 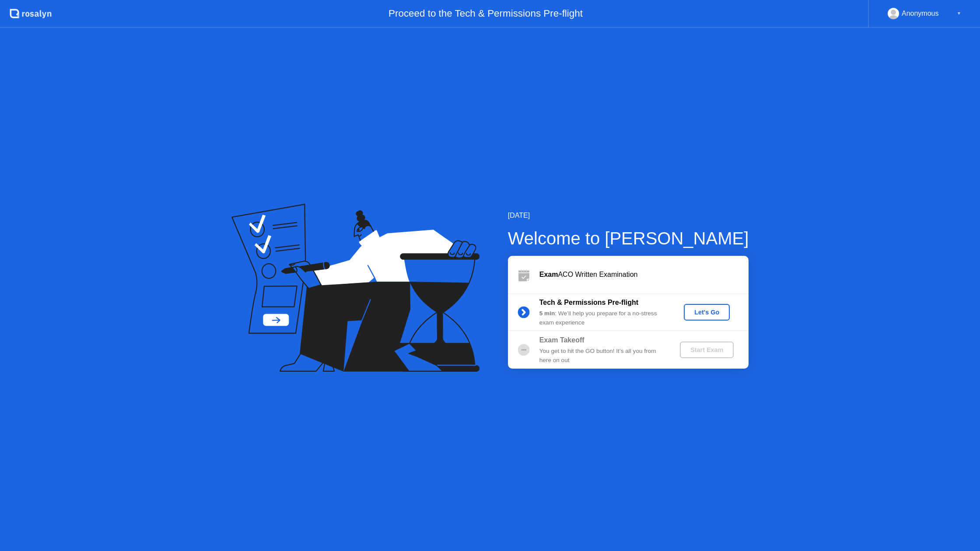 I want to click on div: You get to hit the GO button! It’s all you from here on out, so click(x=602, y=355).